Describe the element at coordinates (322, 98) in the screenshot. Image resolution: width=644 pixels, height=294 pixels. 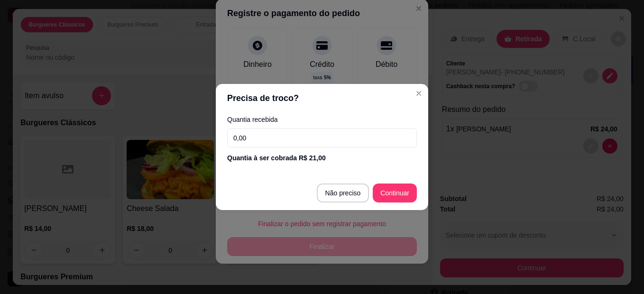
I see `header: Precisa de troco?` at that location.